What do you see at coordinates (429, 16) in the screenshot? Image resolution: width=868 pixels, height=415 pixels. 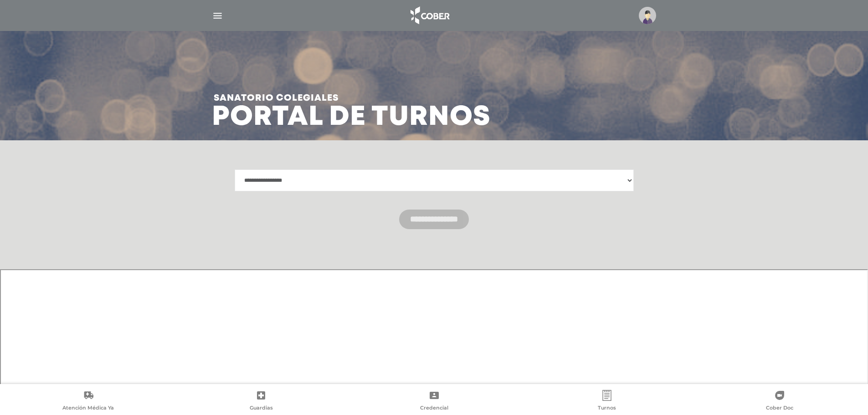 I see `img: logo_cober_home-white.png` at bounding box center [429, 16].